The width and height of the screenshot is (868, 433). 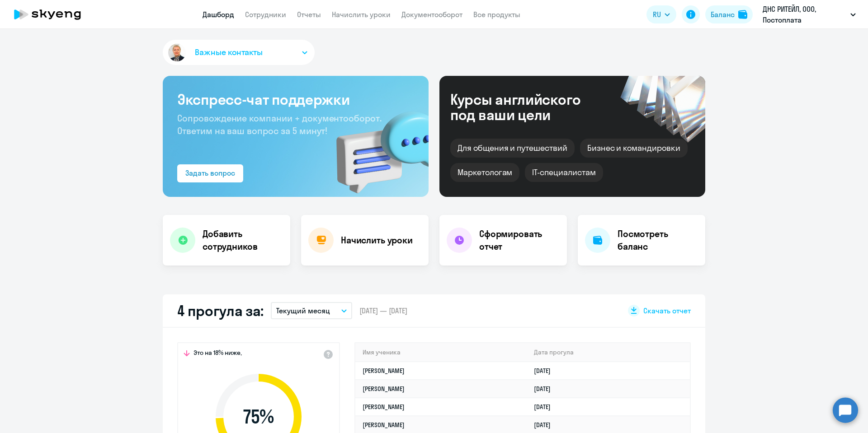 I want to click on a: Дашборд, so click(x=218, y=14).